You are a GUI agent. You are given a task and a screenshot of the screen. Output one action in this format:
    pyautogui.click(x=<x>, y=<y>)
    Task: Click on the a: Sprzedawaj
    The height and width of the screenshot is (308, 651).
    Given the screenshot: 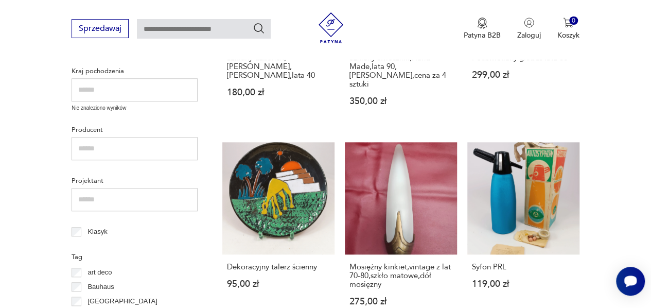 What is the action you would take?
    pyautogui.click(x=100, y=29)
    